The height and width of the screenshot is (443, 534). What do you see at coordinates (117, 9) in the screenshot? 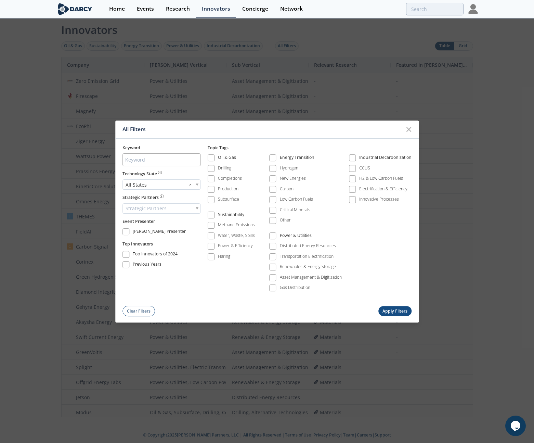
I see `div: Home` at bounding box center [117, 9].